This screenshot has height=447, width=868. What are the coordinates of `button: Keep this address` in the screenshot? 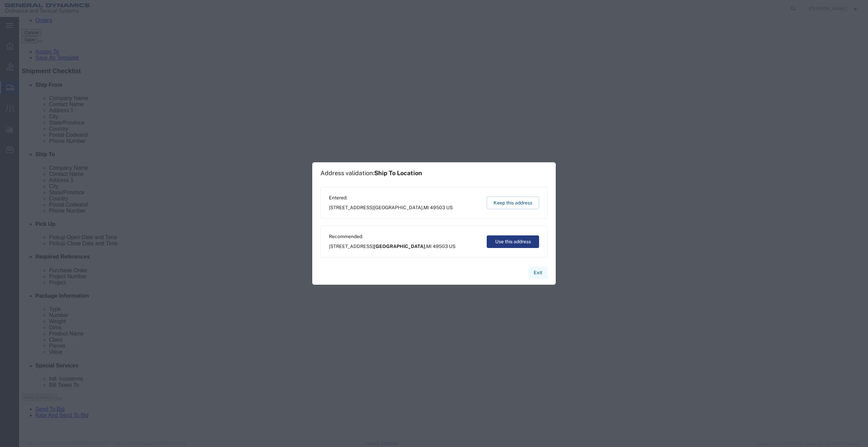 It's located at (513, 202).